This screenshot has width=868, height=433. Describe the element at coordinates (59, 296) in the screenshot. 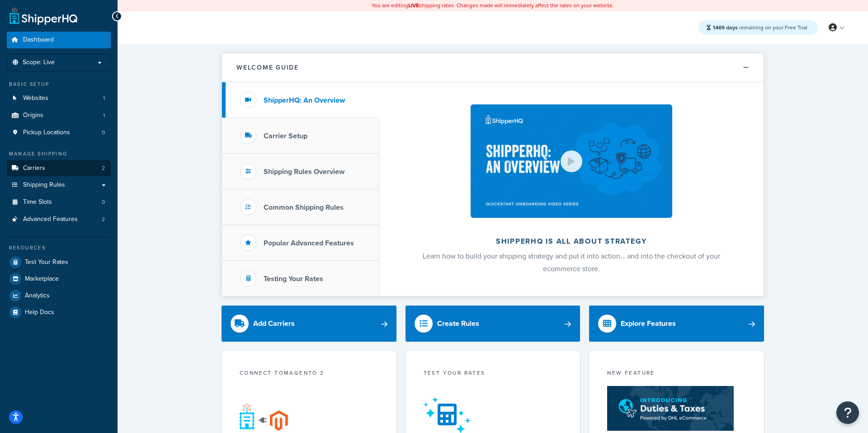

I see `a: Analytics` at that location.